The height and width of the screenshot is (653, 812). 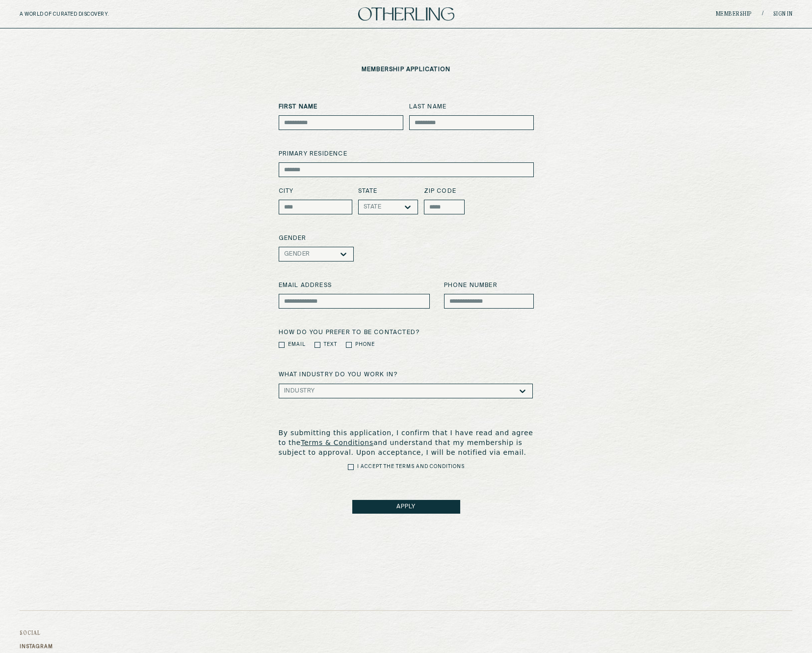 What do you see at coordinates (406, 70) in the screenshot?
I see `p: membership application` at bounding box center [406, 70].